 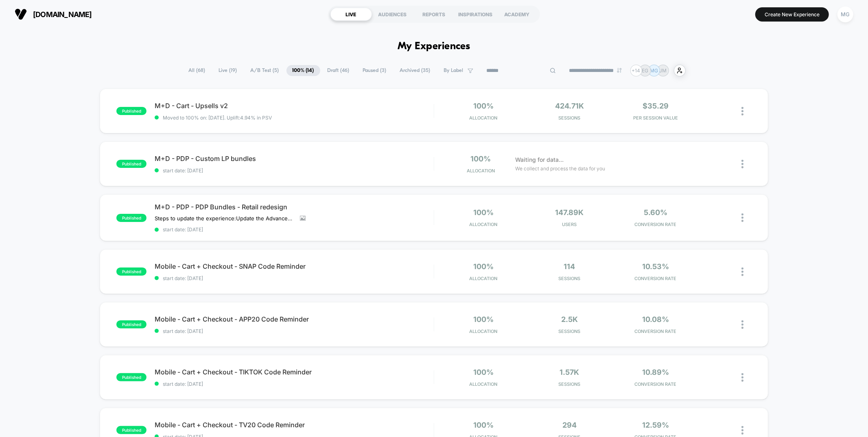 What do you see at coordinates (434, 14) in the screenshot?
I see `div: REPORTS` at bounding box center [434, 14].